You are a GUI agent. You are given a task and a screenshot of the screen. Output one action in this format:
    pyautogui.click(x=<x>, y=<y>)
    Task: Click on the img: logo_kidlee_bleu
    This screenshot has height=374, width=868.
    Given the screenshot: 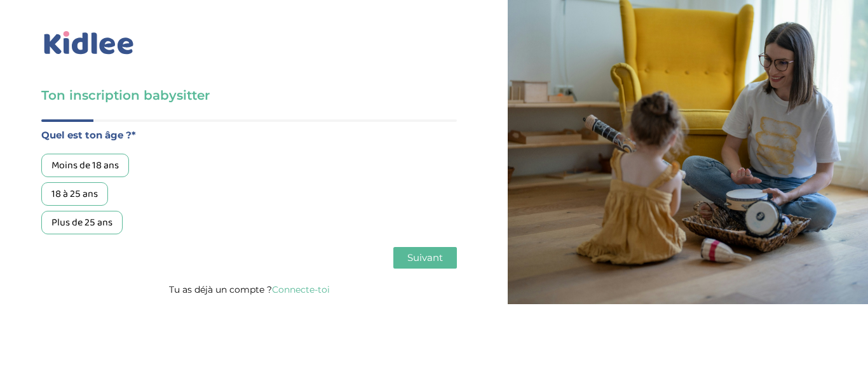 What is the action you would take?
    pyautogui.click(x=89, y=43)
    